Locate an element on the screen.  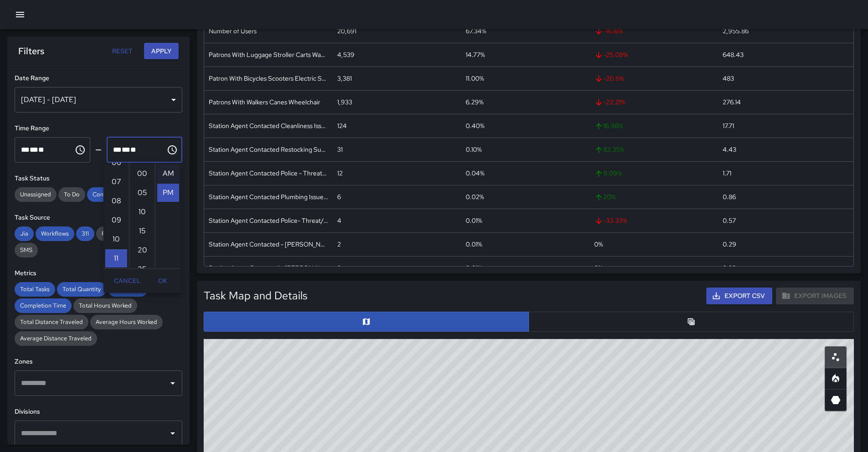
li: PM is located at coordinates (168, 193).